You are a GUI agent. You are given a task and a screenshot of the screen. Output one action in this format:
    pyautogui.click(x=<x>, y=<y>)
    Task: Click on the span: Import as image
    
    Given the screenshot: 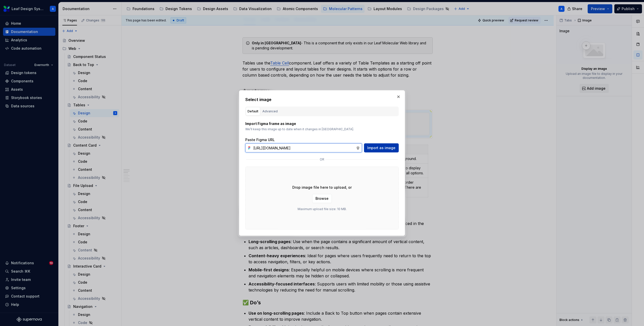 What is the action you would take?
    pyautogui.click(x=382, y=148)
    